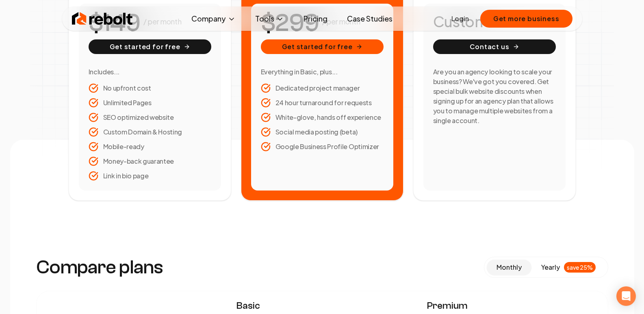  I want to click on button: Get more business, so click(526, 19).